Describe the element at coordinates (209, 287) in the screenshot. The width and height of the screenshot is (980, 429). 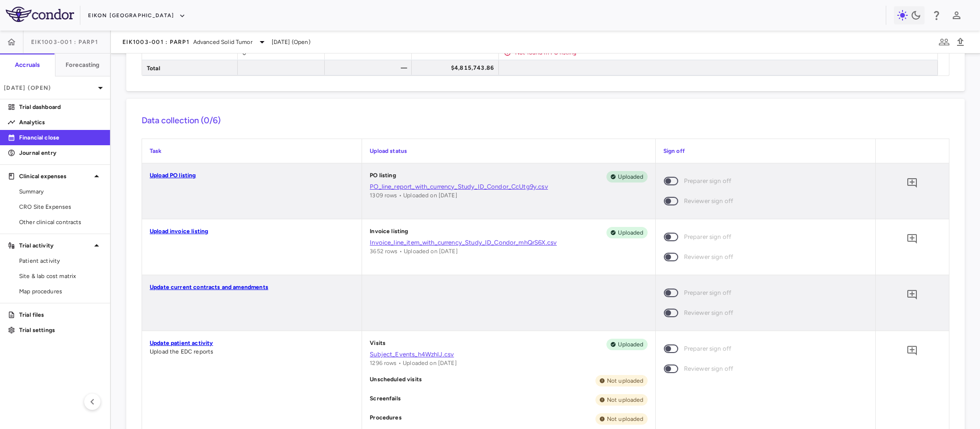
I see `a: Update current contracts and amendments` at that location.